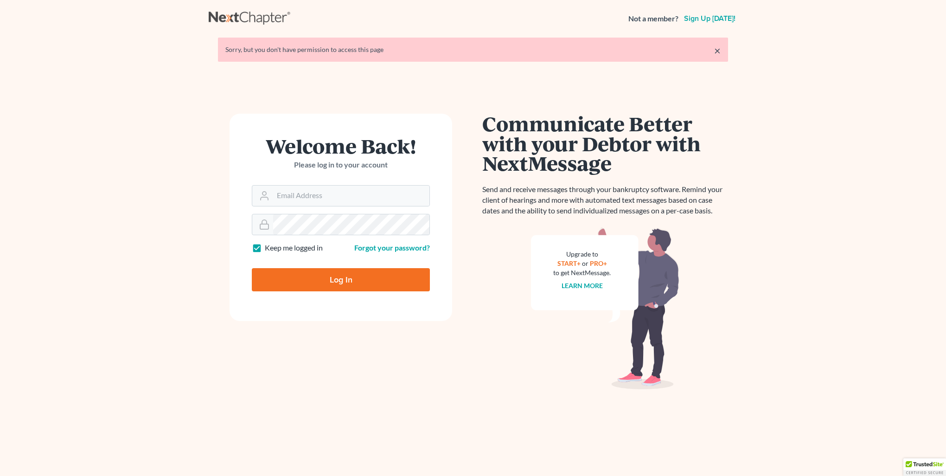  I want to click on div: to get NextMessage., so click(582, 273).